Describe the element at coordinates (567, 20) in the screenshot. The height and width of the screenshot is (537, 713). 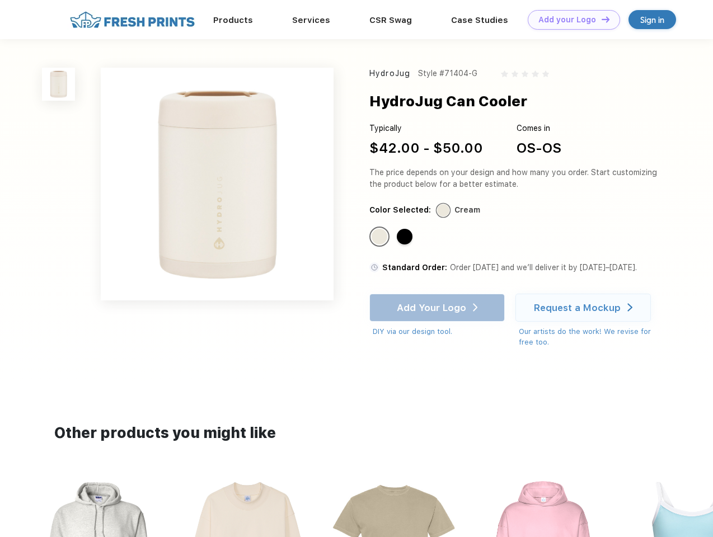
I see `div: Add your Logo` at that location.